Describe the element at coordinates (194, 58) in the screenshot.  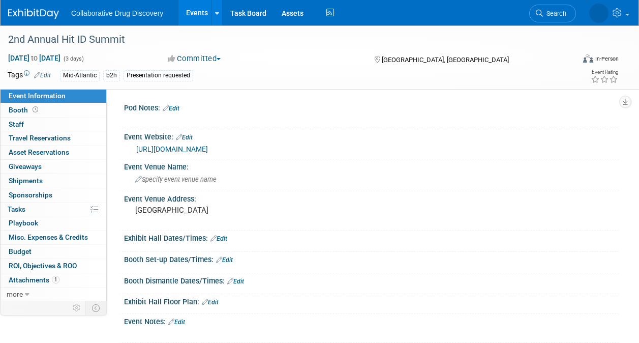
I see `button: Committed` at that location.